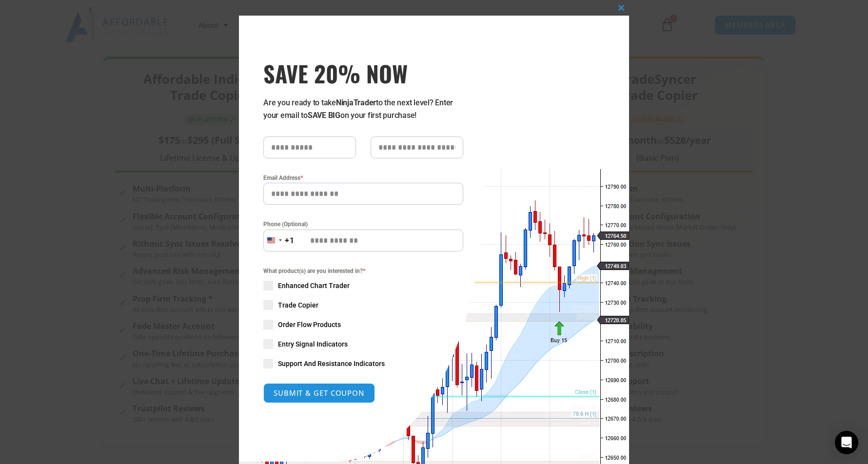 The width and height of the screenshot is (868, 464). I want to click on span: Enhanced Chart Trader, so click(314, 285).